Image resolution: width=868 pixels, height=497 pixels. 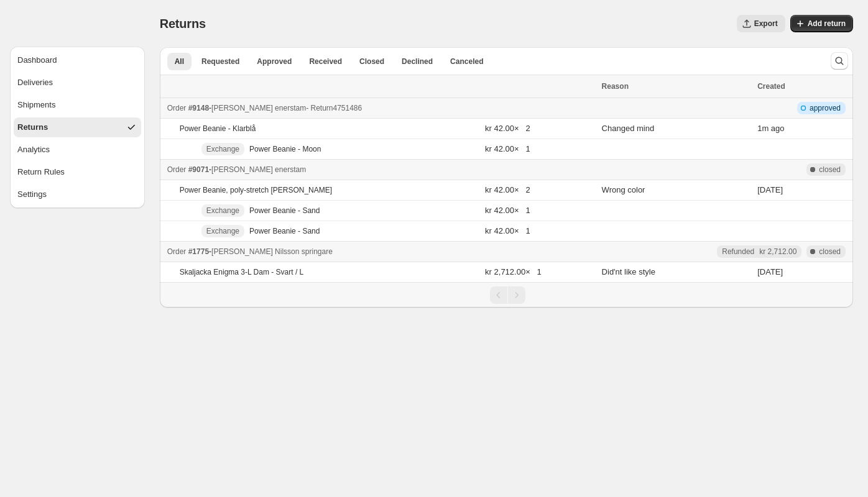 I want to click on div: Return Rules, so click(x=41, y=172).